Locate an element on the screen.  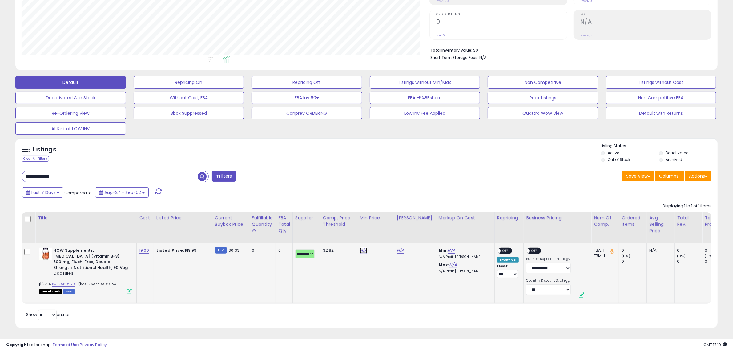
th: CSV column name: cust_attr_1_Supplier is located at coordinates (306, 227).